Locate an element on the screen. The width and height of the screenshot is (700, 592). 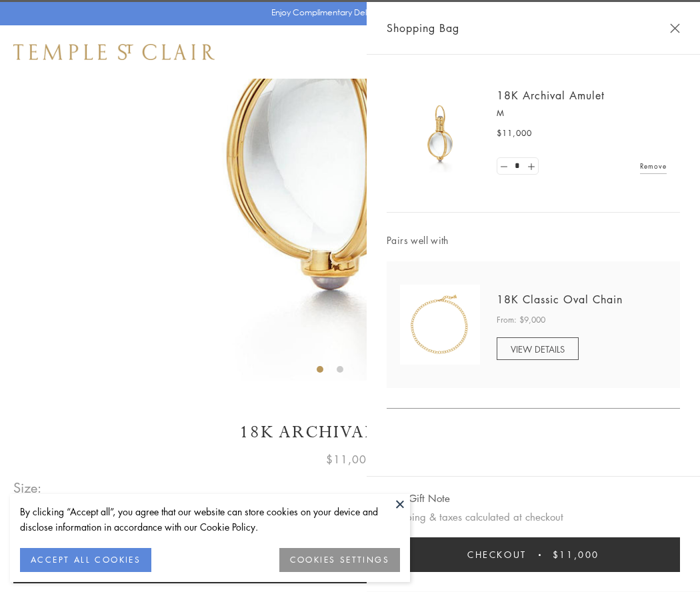
h1: 18K Archival Amulet is located at coordinates (350, 432).